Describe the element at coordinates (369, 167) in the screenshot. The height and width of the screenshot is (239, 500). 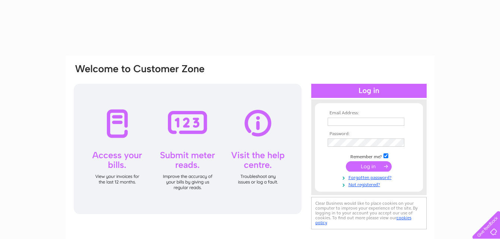
I see `input: Submit` at that location.